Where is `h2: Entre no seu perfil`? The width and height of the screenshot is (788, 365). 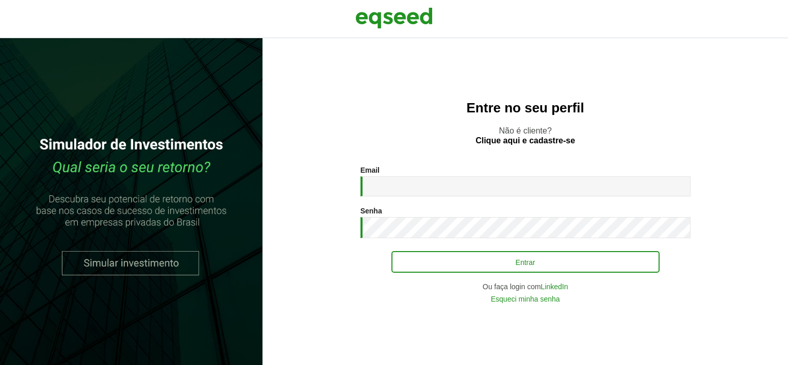 h2: Entre no seu perfil is located at coordinates (525, 108).